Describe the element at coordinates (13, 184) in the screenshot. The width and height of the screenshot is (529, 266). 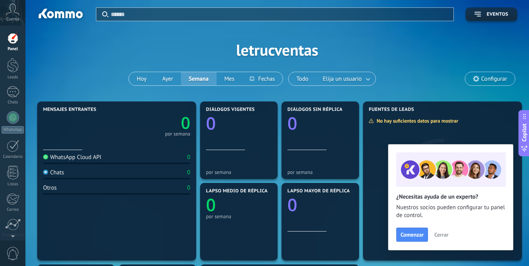
I see `div: Listas` at that location.